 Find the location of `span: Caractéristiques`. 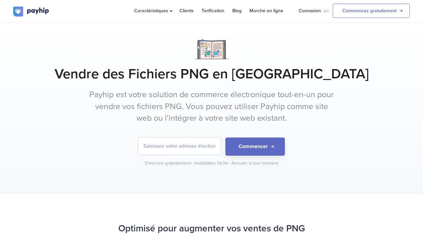

span: Caractéristiques is located at coordinates (153, 11).